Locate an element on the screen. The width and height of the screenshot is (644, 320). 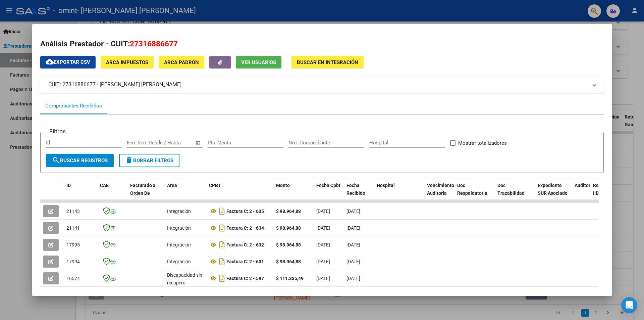
datatable-header-cell: Hospital is located at coordinates (399, 193).